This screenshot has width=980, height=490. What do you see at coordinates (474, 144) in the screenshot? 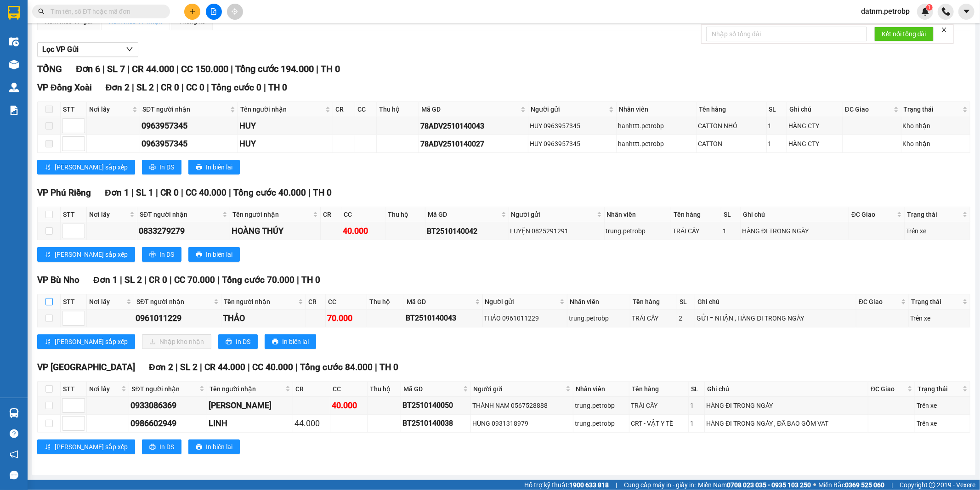
I see `div: 78ADV2510140027` at bounding box center [474, 144].